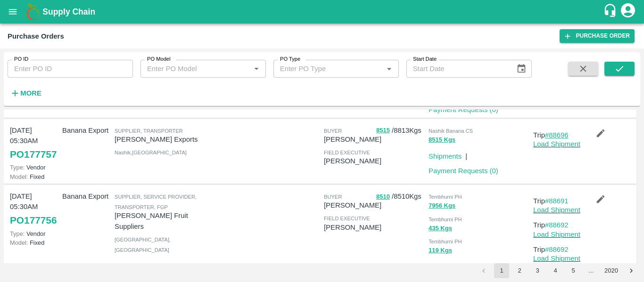 This screenshot has height=282, width=644. I want to click on button: open drawer, so click(13, 12).